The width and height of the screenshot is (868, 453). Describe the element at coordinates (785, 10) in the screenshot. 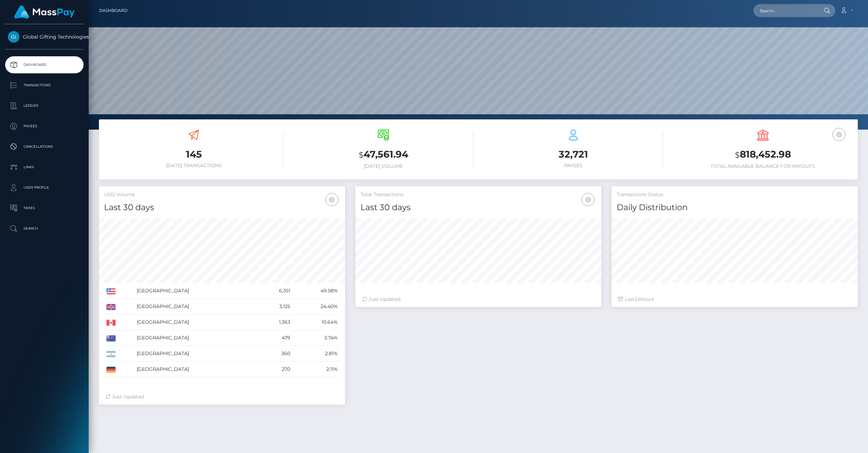

I see `input: Search...` at that location.